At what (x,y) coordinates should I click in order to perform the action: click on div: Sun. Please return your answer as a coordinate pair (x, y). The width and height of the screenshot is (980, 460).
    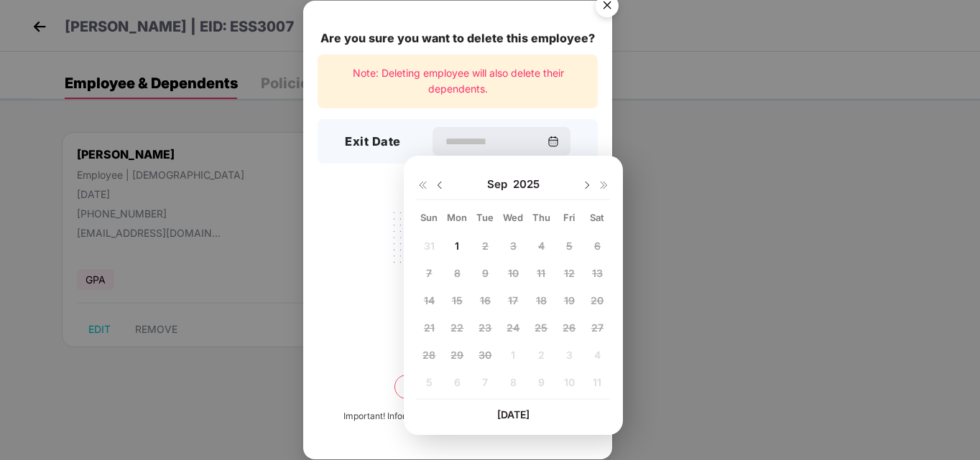
    Looking at the image, I should click on (429, 217).